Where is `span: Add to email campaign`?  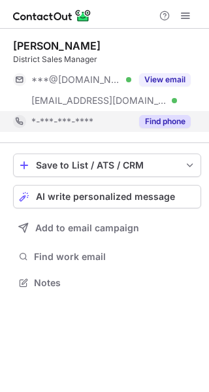 span: Add to email campaign is located at coordinates (87, 228).